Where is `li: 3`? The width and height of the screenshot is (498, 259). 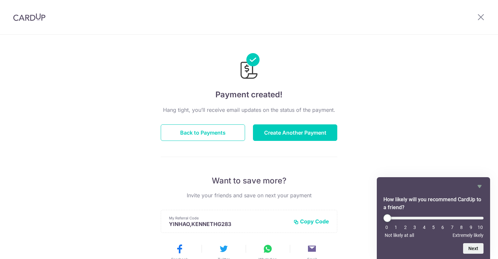
li: 3 is located at coordinates (415, 227).